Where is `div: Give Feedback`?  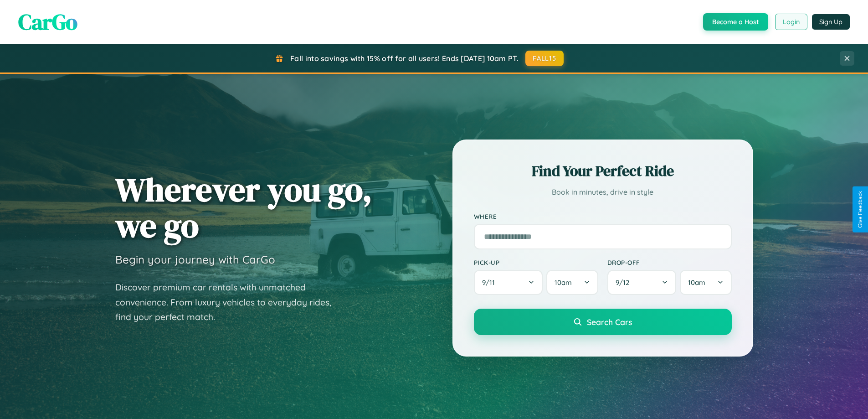 div: Give Feedback is located at coordinates (860, 209).